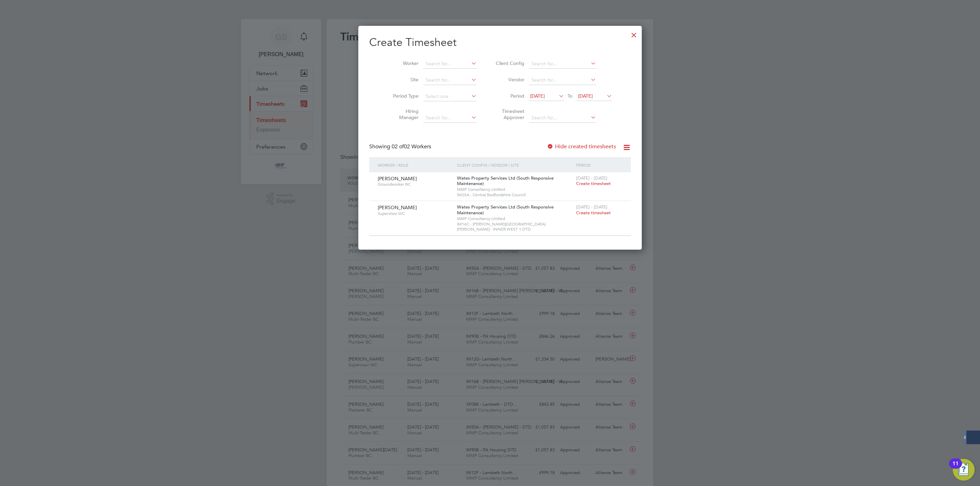 The height and width of the screenshot is (486, 980). I want to click on input: Select one, so click(449, 96).